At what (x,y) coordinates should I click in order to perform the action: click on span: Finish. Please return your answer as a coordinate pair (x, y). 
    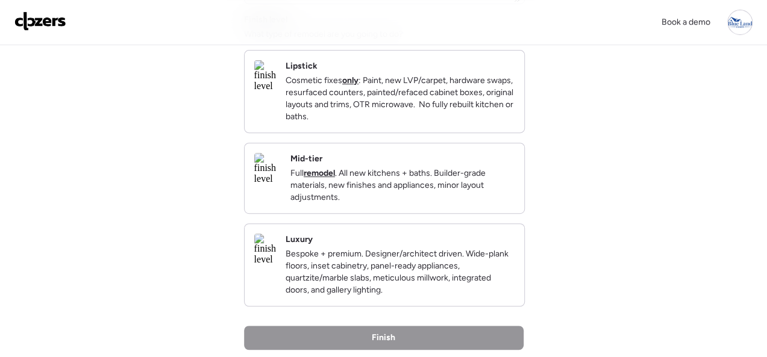
    Looking at the image, I should click on (383, 338).